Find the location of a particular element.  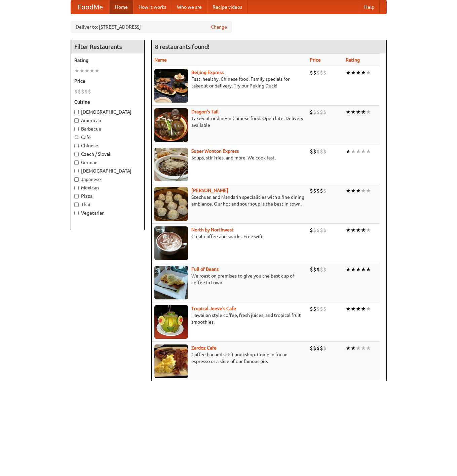

label: Czech / Slovak is located at coordinates (107, 154).